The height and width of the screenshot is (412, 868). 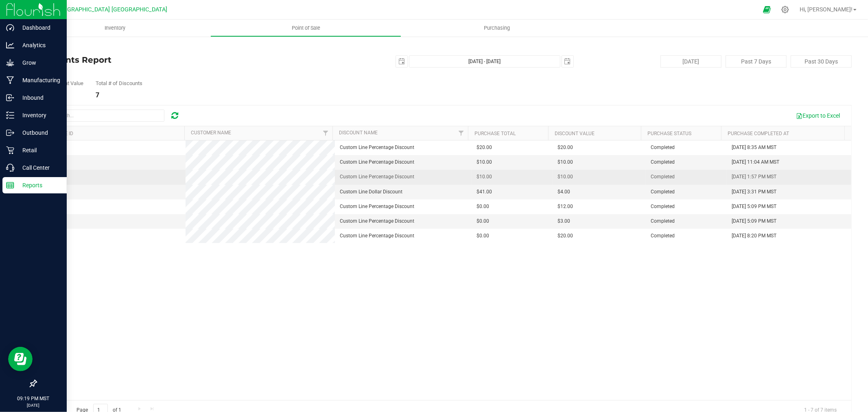 What do you see at coordinates (575, 133) in the screenshot?
I see `a: Discount Value` at bounding box center [575, 133].